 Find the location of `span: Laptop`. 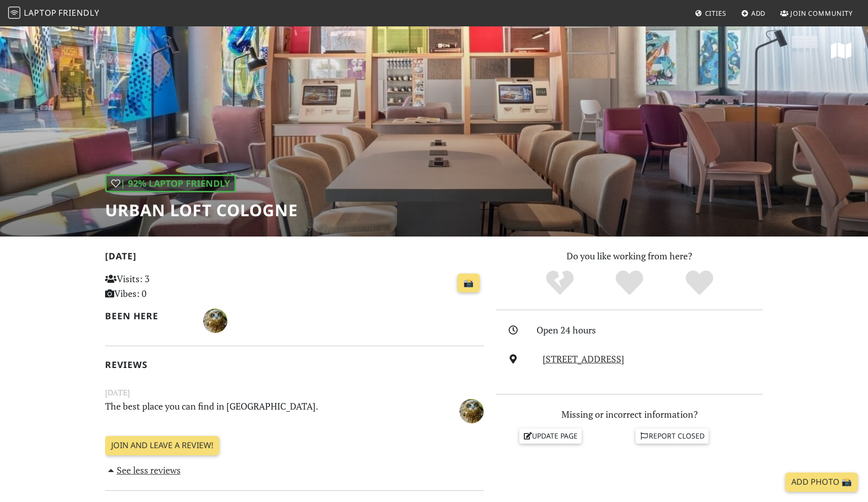

span: Laptop is located at coordinates (40, 13).